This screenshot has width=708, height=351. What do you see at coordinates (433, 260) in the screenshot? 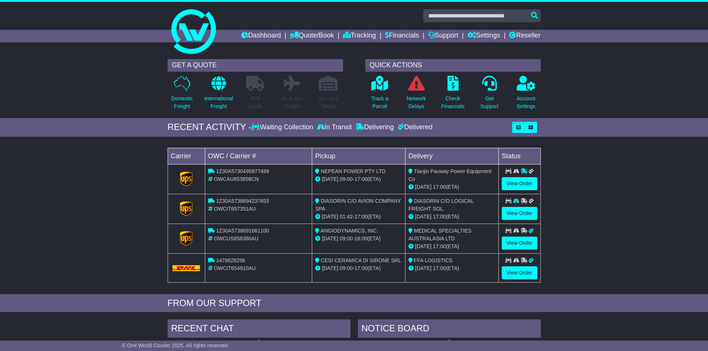
I see `span: FFA LOGISTICS` at bounding box center [433, 260].